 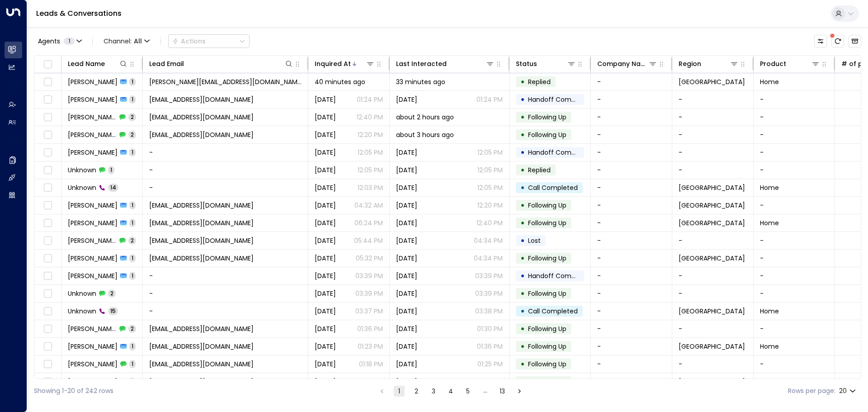 What do you see at coordinates (92, 241) in the screenshot?
I see `span: Paige Harris` at bounding box center [92, 241].